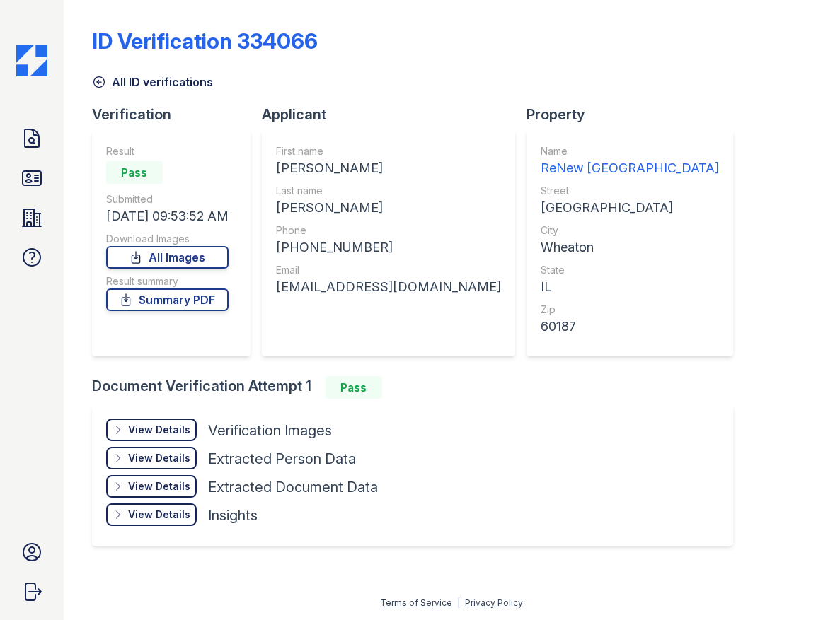 This screenshot has width=840, height=620. What do you see at coordinates (389, 230) in the screenshot?
I see `div: Phone` at bounding box center [389, 230].